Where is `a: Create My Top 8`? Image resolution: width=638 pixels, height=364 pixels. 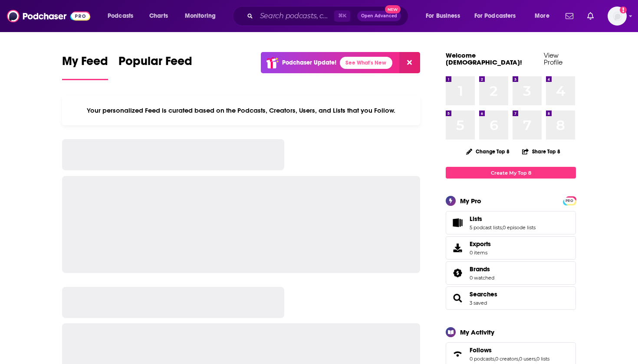 a: Create My Top 8 is located at coordinates (511, 173).